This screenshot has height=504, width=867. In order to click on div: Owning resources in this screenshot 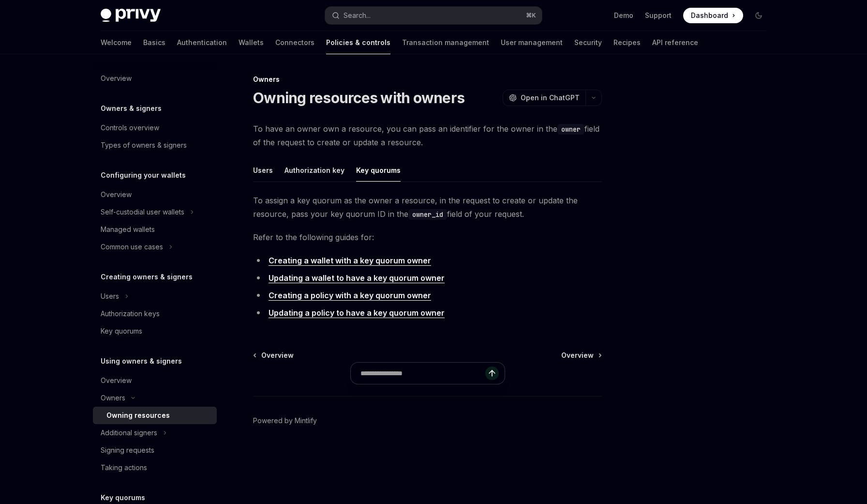, I will do `click(138, 415)`.